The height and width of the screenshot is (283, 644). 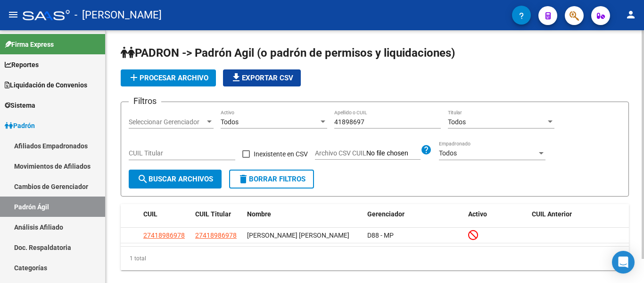 What do you see at coordinates (478, 213) in the screenshot?
I see `span: Activo` at bounding box center [478, 213].